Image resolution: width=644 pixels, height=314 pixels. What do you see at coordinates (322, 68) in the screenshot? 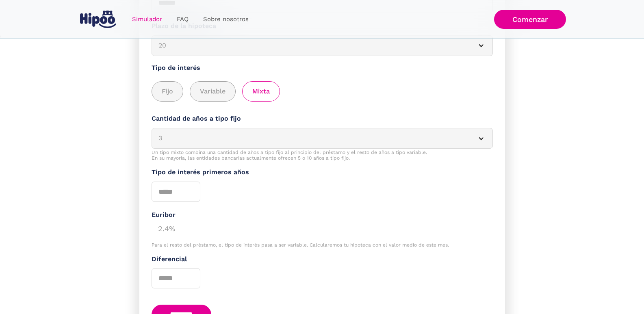
I see `label: Tipo de interés` at bounding box center [322, 68].